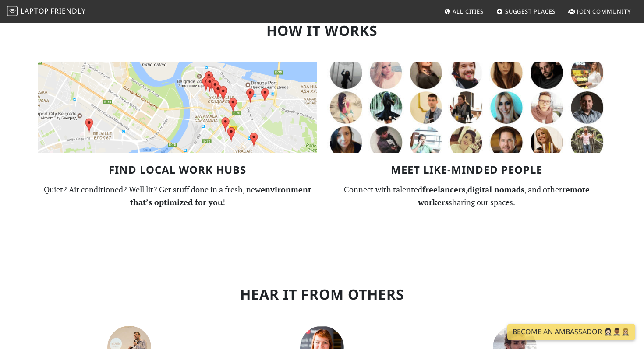 This screenshot has width=644, height=349. I want to click on h2: How it Works, so click(322, 31).